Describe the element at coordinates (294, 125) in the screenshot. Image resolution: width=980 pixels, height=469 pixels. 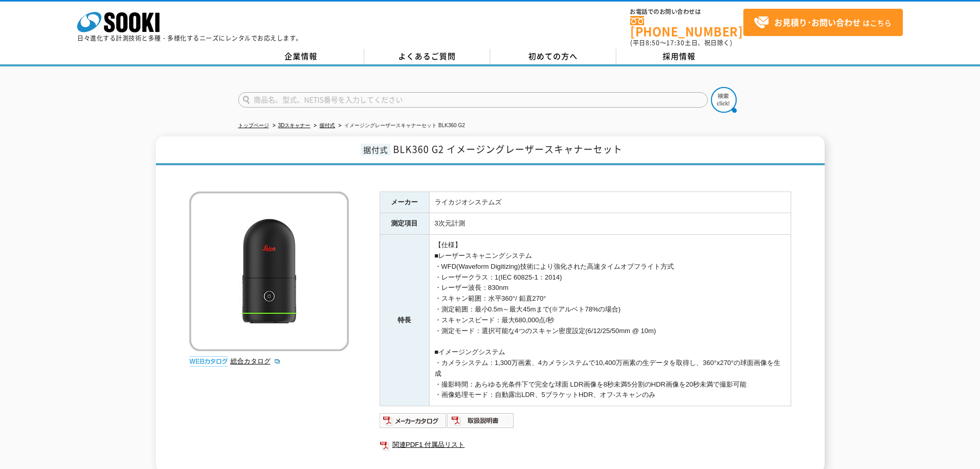
I see `a: 3Dスキャナー` at that location.